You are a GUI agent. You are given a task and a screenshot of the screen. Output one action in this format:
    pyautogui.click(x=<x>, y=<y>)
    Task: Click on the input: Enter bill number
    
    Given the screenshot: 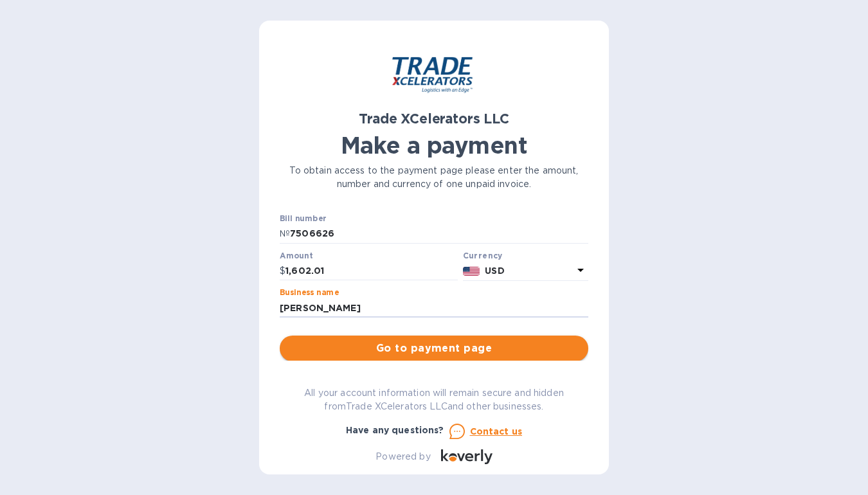 What is the action you would take?
    pyautogui.click(x=439, y=234)
    